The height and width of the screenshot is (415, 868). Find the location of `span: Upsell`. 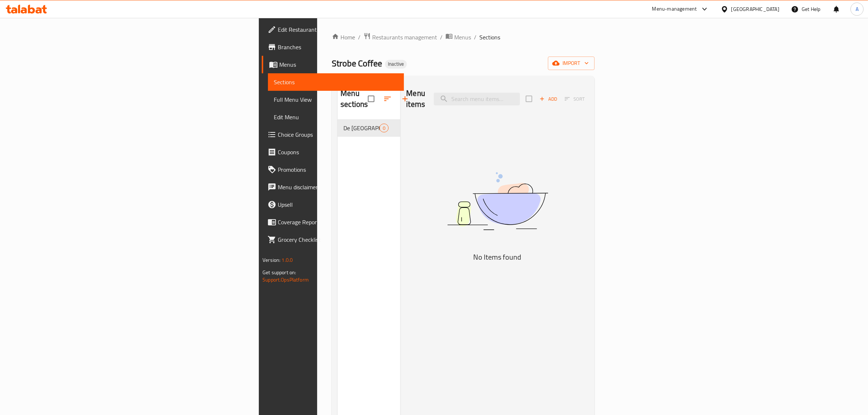

span: Upsell is located at coordinates (338, 204).